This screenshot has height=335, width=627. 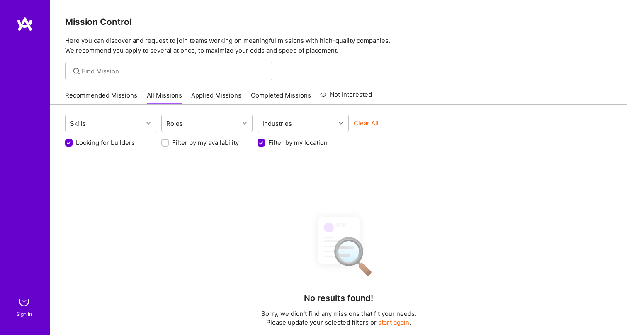 What do you see at coordinates (174, 71) in the screenshot?
I see `input: Find Mission...` at bounding box center [174, 71].